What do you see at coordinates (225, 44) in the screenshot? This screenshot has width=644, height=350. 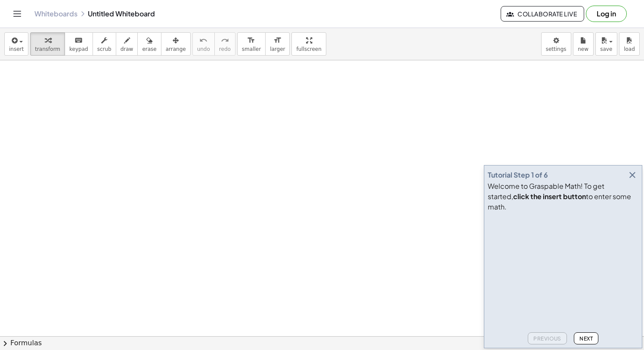 I see `button: redoredo` at bounding box center [225, 44].